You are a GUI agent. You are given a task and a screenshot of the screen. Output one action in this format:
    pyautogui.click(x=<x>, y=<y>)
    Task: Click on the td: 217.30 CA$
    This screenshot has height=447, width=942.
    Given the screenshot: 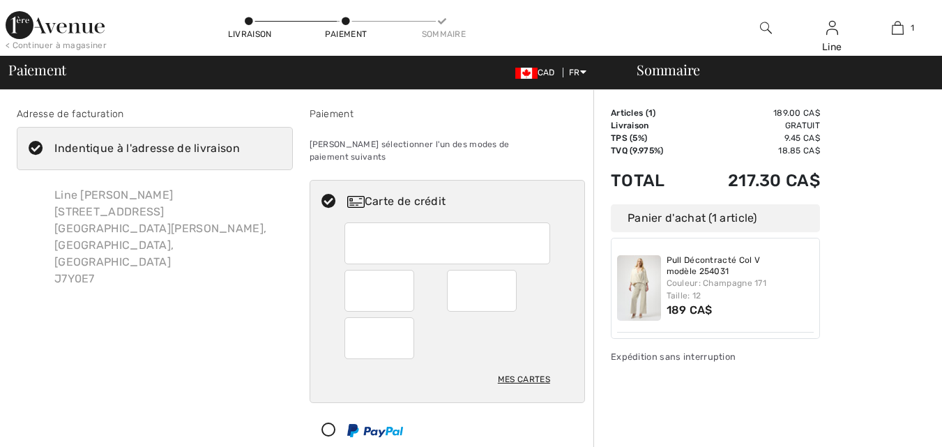 What is the action you would take?
    pyautogui.click(x=754, y=181)
    